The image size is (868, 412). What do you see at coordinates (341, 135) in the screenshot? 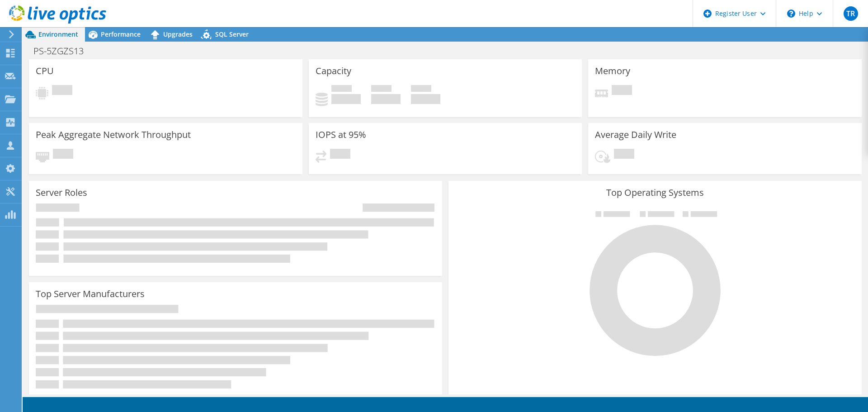
I see `h3: IOPS at 95%` at bounding box center [341, 135].